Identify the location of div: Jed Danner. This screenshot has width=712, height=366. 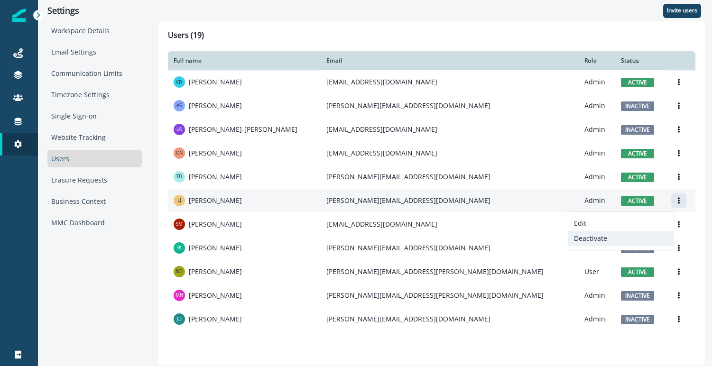
(179, 319).